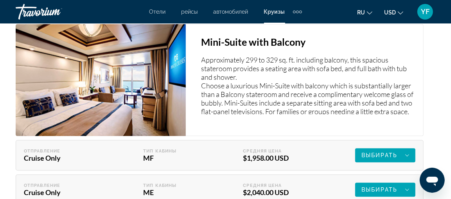 The image size is (451, 199). What do you see at coordinates (100, 80) in the screenshot?
I see `img: Mini-Suite with Balcony` at bounding box center [100, 80].